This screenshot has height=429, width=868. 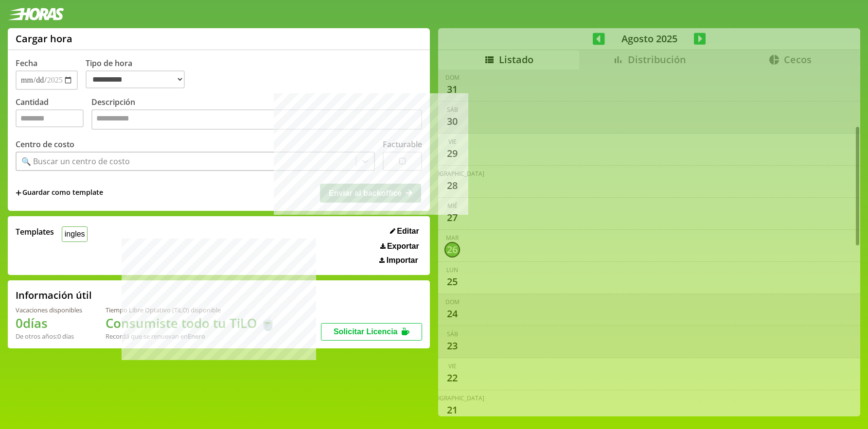 What do you see at coordinates (402, 261) in the screenshot?
I see `span: Importar` at bounding box center [402, 261].